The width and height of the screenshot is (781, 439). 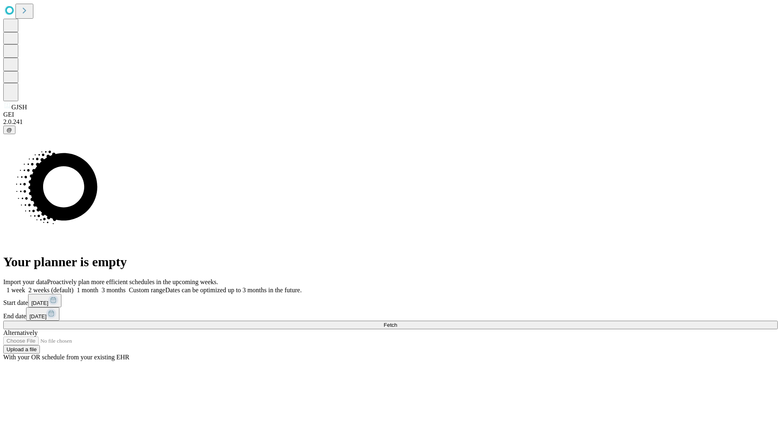 What do you see at coordinates (87, 290) in the screenshot?
I see `span: 1 month` at bounding box center [87, 290].